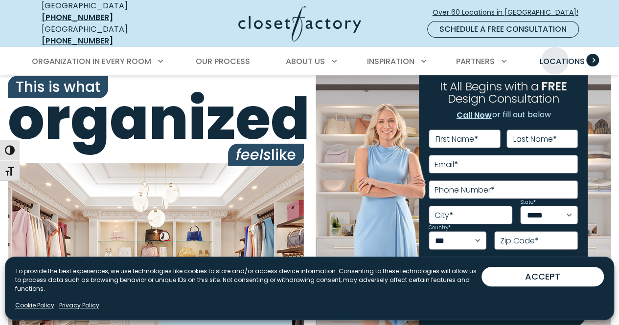 Image resolution: width=619 pixels, height=325 pixels. Describe the element at coordinates (489, 86) in the screenshot. I see `span: It All Begins with a` at that location.